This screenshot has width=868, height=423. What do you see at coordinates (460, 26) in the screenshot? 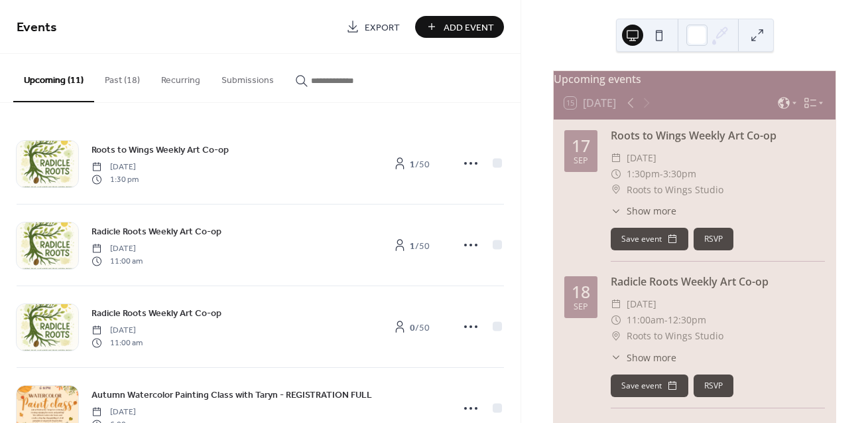
I see `button: Add Event` at bounding box center [460, 26].